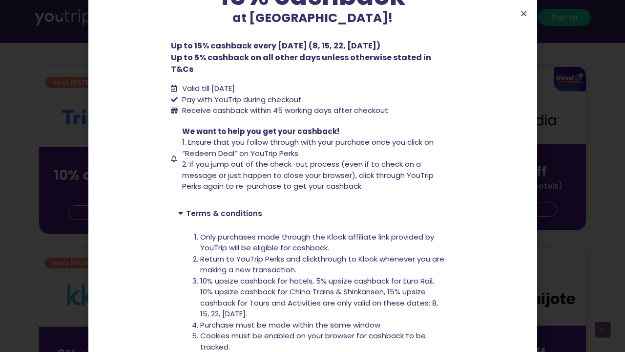 The width and height of the screenshot is (625, 352). Describe the element at coordinates (312, 213) in the screenshot. I see `div: Terms & conditions` at that location.